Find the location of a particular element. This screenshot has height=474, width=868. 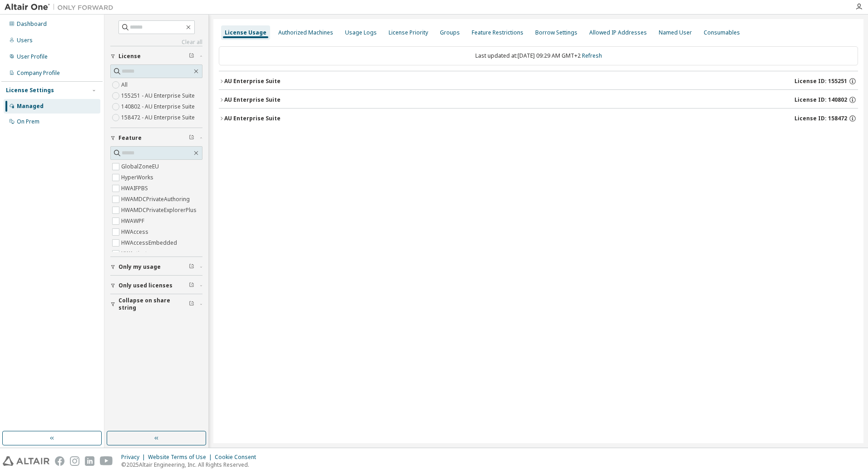

button: AU Enterprise SuiteLicense ID: 158472 is located at coordinates (538, 119).